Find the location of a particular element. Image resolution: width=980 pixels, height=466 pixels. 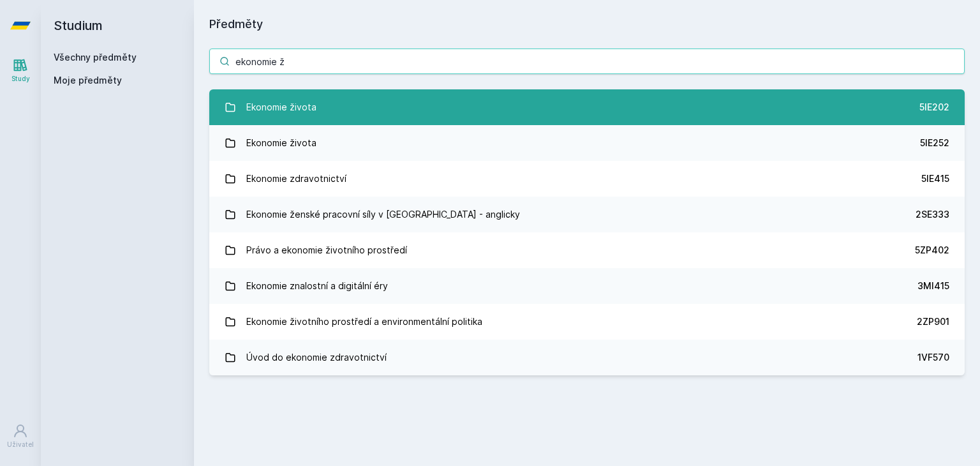

div: Study is located at coordinates (20, 79).